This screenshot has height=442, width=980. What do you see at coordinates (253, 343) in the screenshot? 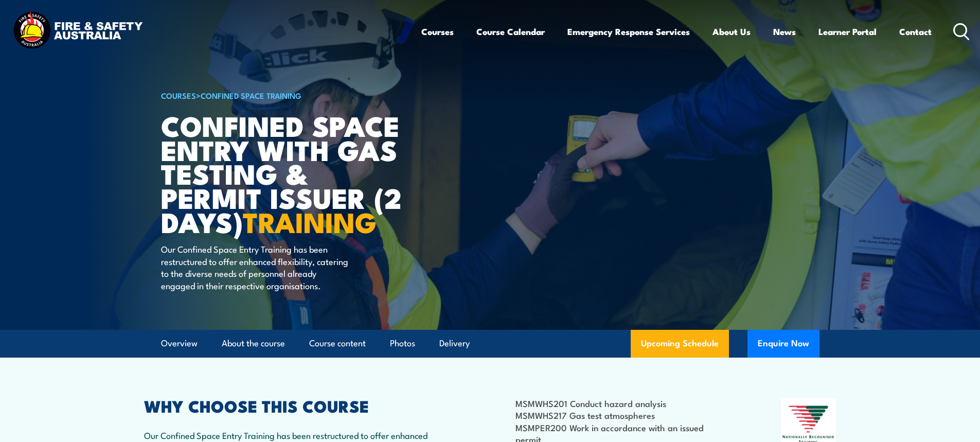
I see `a: About the course` at bounding box center [253, 343].